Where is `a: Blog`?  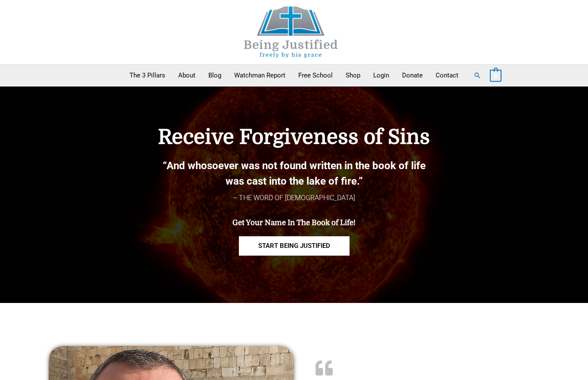
a: Blog is located at coordinates (215, 75).